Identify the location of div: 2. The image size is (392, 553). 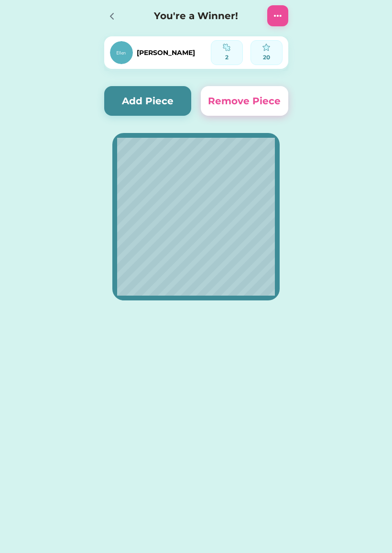
(226, 57).